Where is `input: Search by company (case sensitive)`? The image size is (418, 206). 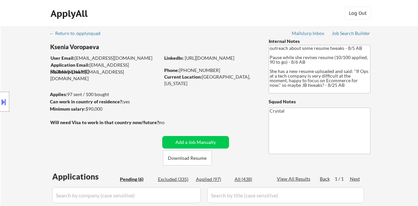 input: Search by company (case sensitive) is located at coordinates (127, 195).